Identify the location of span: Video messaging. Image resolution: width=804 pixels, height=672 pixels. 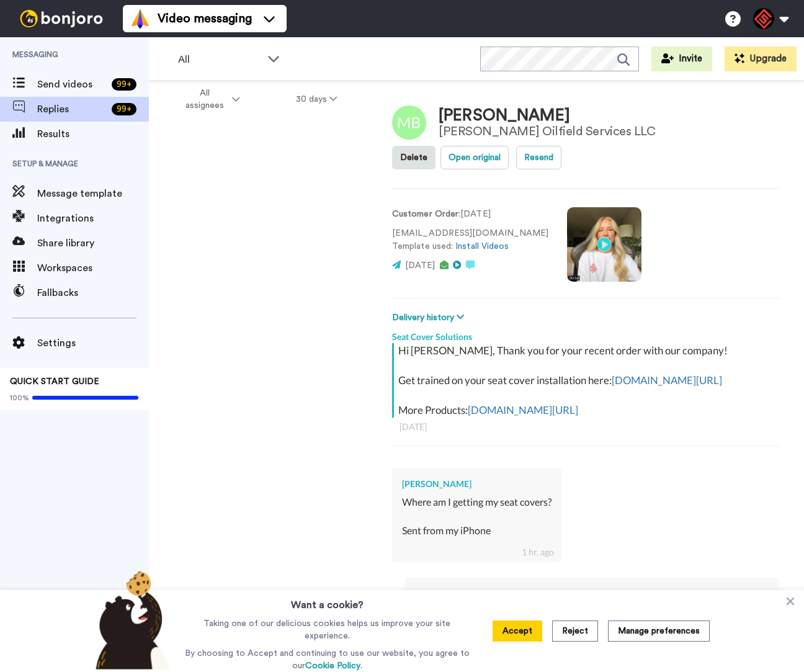
(205, 18).